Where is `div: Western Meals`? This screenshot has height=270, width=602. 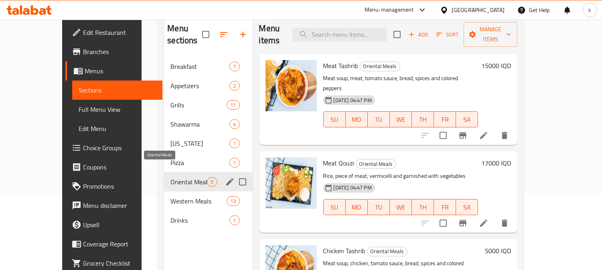
div: Western Meals is located at coordinates (199, 201).